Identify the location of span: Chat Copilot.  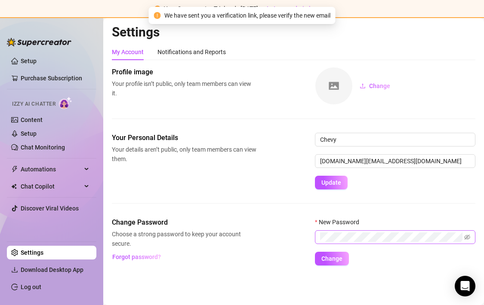
(51, 187).